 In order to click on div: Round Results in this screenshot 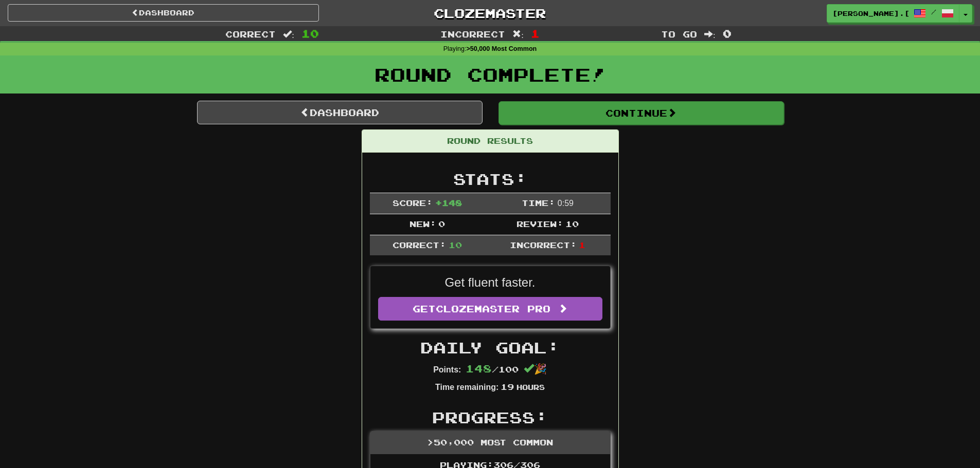, I will do `click(490, 142)`.